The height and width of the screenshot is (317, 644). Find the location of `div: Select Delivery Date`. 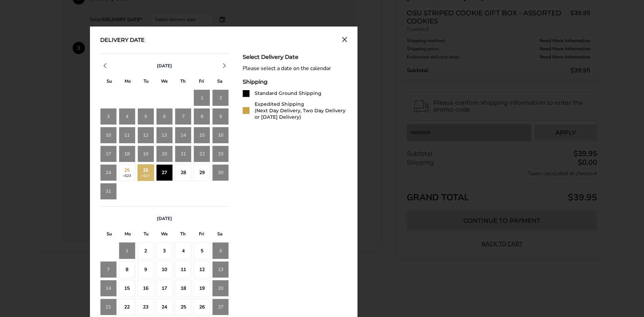

div: Select Delivery Date is located at coordinates (295, 57).